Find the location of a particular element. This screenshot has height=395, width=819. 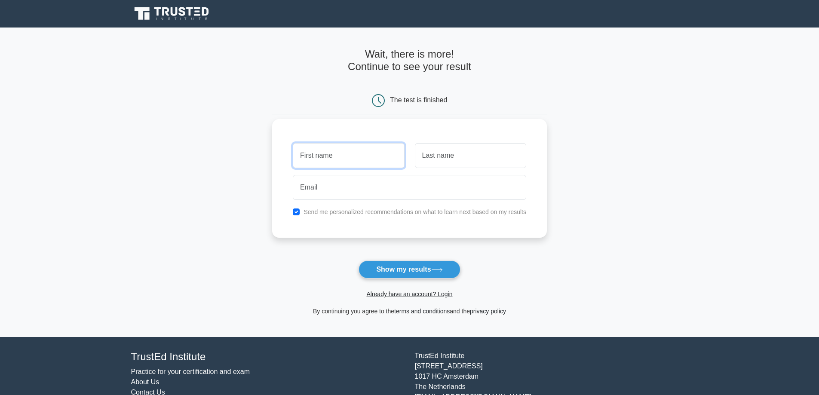

input: Last name is located at coordinates (470, 156).